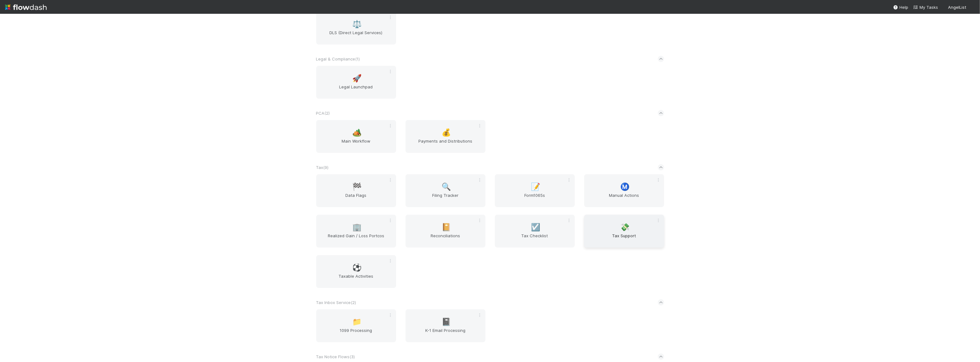  I want to click on span: Tax Checklist, so click(535, 239).